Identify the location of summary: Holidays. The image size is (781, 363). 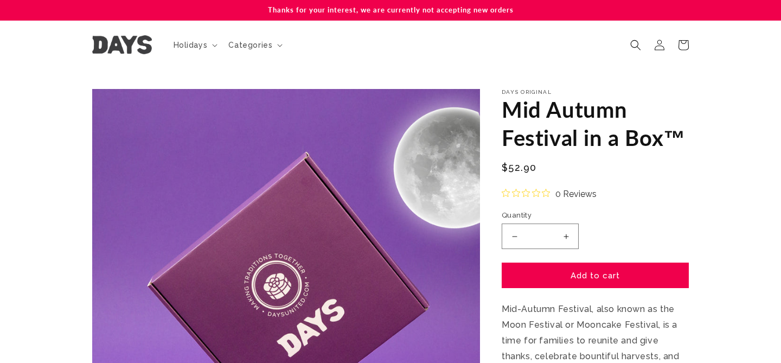
(195, 45).